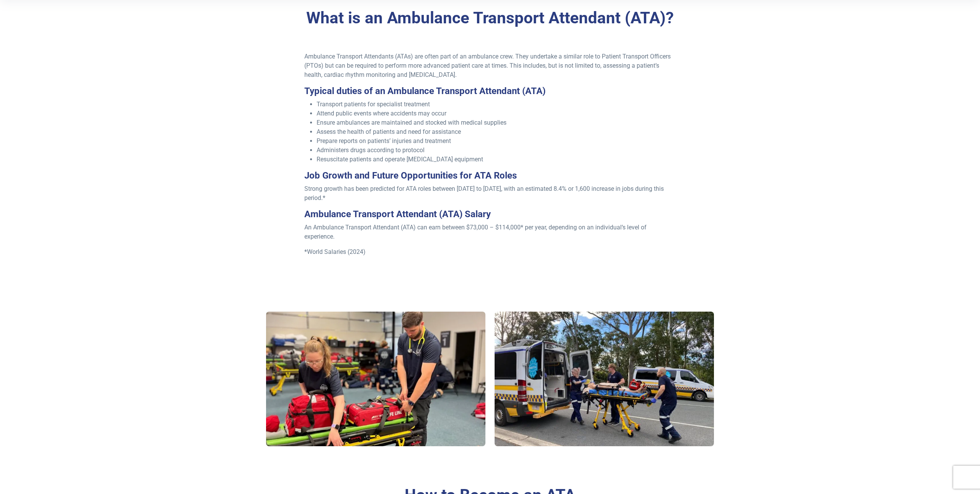 The width and height of the screenshot is (980, 494). What do you see at coordinates (496, 150) in the screenshot?
I see `li: Administers drugs according to protocol` at bounding box center [496, 150].